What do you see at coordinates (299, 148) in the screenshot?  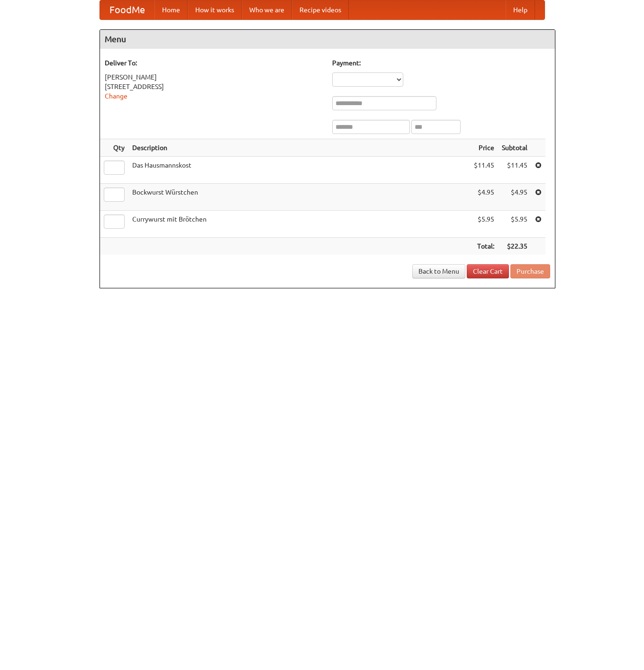 I see `th: Description` at bounding box center [299, 148].